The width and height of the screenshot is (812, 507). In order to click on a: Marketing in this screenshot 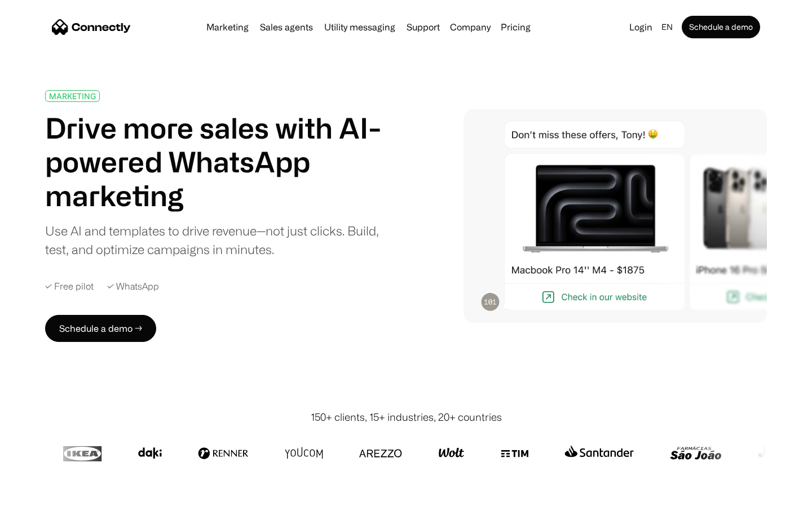, I will do `click(227, 27)`.